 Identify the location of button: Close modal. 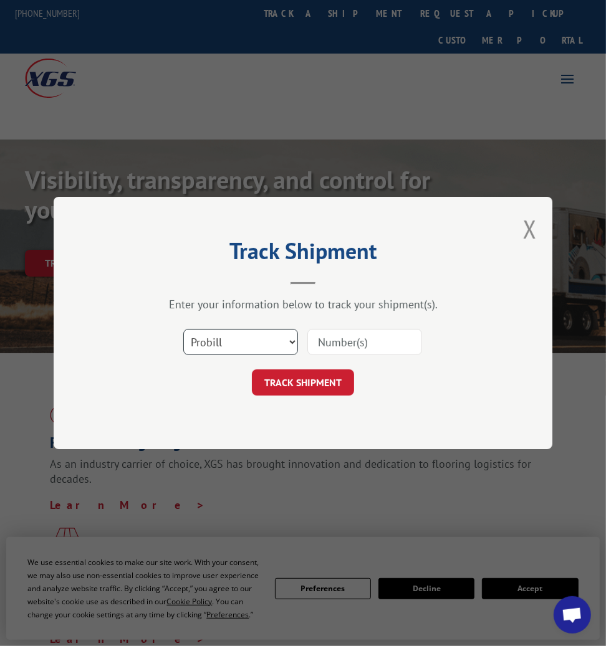
(530, 229).